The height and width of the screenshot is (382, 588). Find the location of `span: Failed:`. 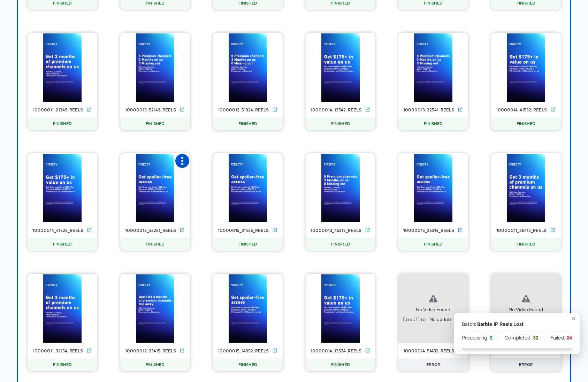

span: Failed: is located at coordinates (561, 338).